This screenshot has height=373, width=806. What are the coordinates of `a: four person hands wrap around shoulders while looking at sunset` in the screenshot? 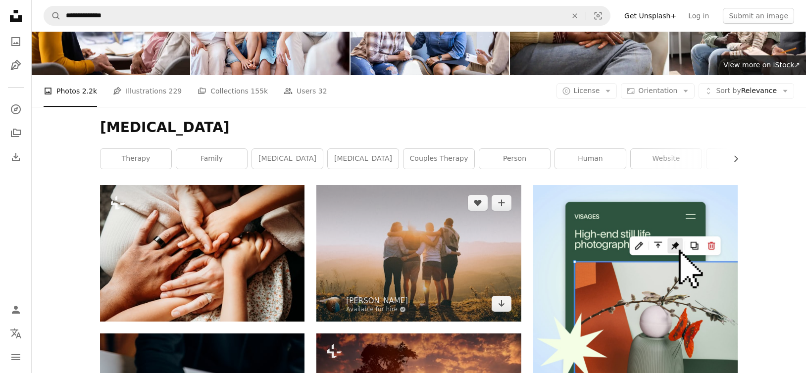 It's located at (418, 253).